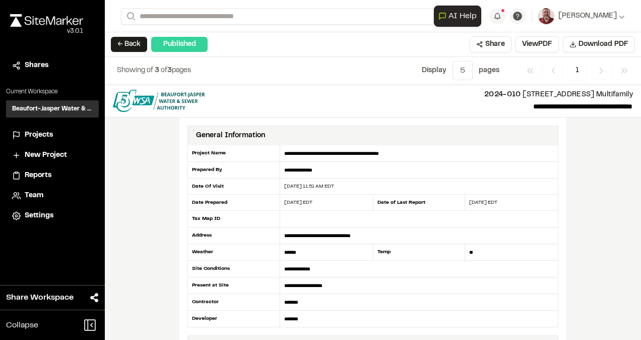 The height and width of the screenshot is (340, 641). What do you see at coordinates (463, 71) in the screenshot?
I see `button: 5` at bounding box center [463, 71].